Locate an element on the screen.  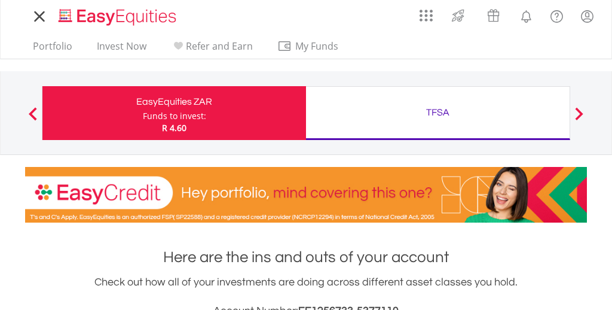
a: Invest Now is located at coordinates (121, 49).